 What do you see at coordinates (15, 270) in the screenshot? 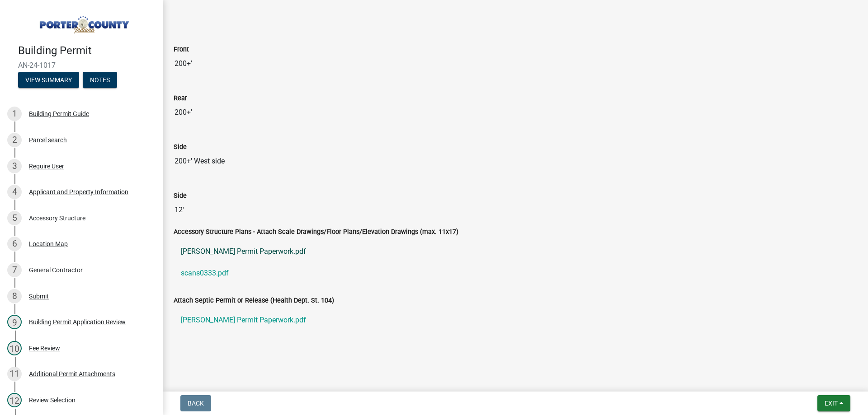
I see `div: 7` at bounding box center [15, 270].